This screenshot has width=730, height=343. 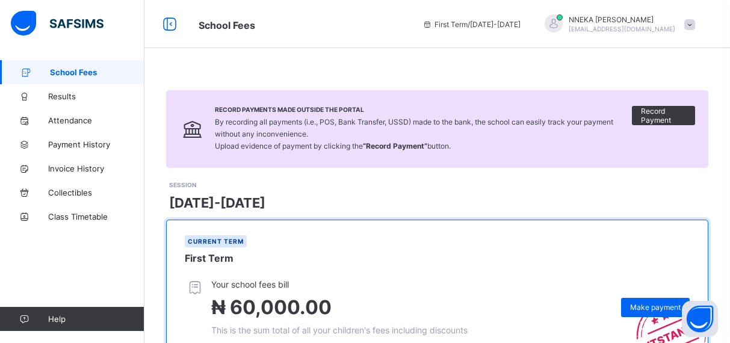 What do you see at coordinates (395, 146) in the screenshot?
I see `b: “Record Payment”` at bounding box center [395, 146].